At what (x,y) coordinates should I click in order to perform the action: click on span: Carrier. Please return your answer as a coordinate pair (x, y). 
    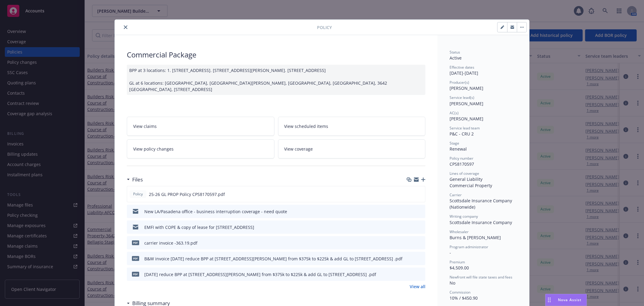
    Looking at the image, I should click on (456, 194).